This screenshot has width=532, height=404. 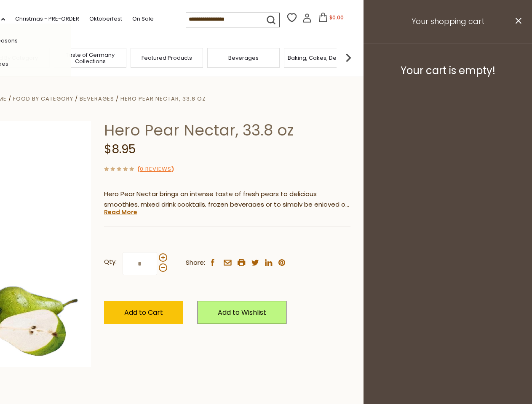 I want to click on a: Oktoberfest, so click(x=106, y=19).